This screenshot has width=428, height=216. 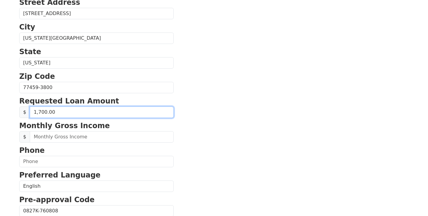 I want to click on strong: City, so click(x=27, y=27).